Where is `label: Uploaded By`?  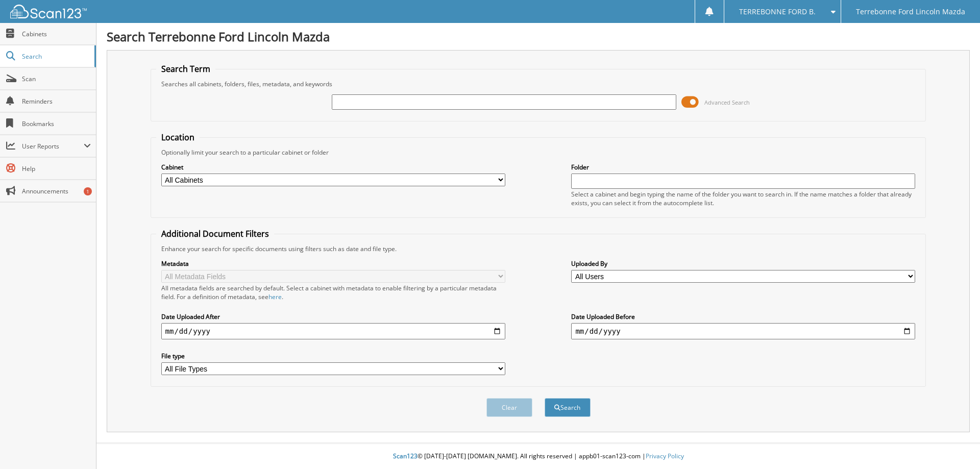
label: Uploaded By is located at coordinates (743, 263).